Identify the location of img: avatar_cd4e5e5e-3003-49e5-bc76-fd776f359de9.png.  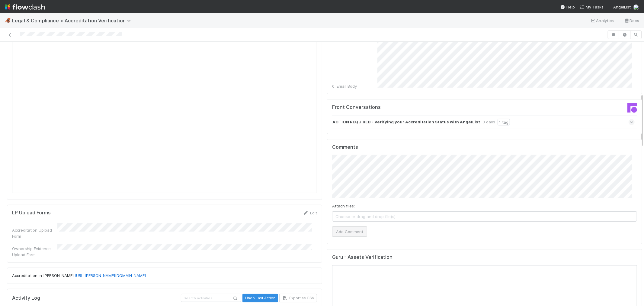
(636, 7).